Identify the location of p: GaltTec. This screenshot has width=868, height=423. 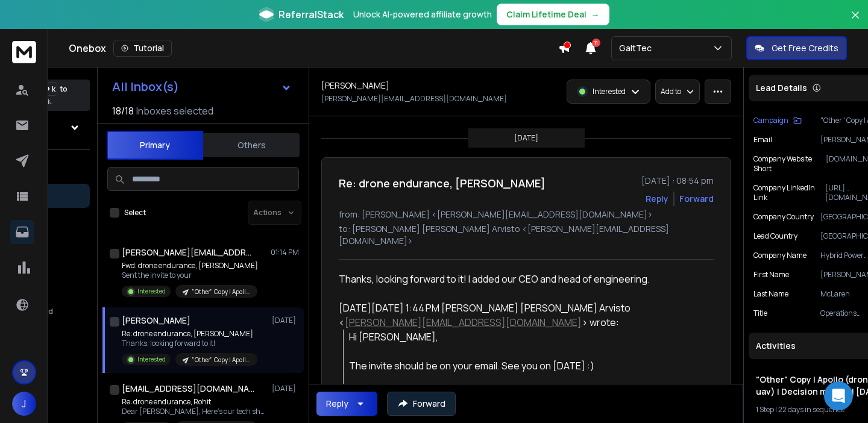
(638, 48).